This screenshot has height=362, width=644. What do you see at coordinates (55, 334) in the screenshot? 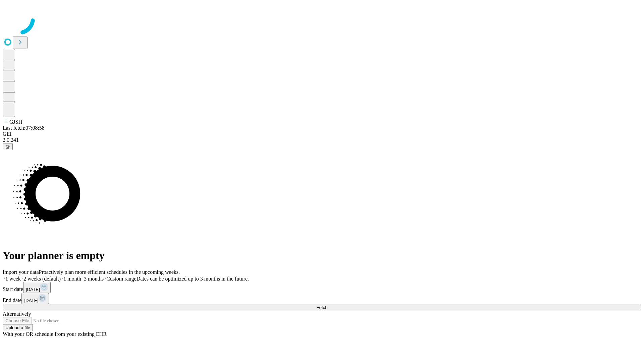
I see `span: With your OR schedule from your existing EHR` at bounding box center [55, 334].